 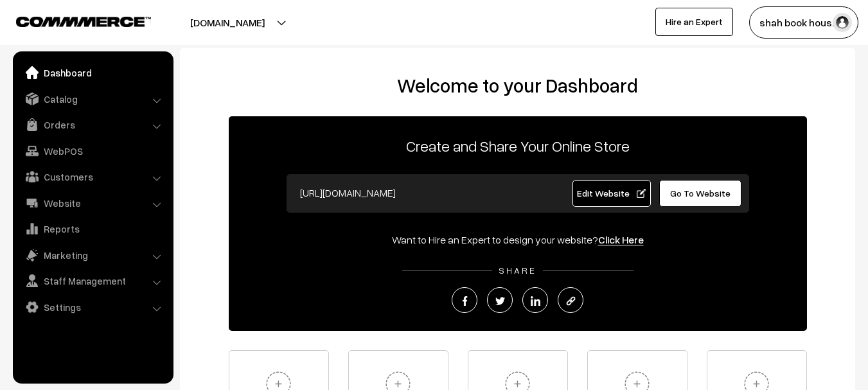 What do you see at coordinates (93, 177) in the screenshot?
I see `a: Customers` at bounding box center [93, 177].